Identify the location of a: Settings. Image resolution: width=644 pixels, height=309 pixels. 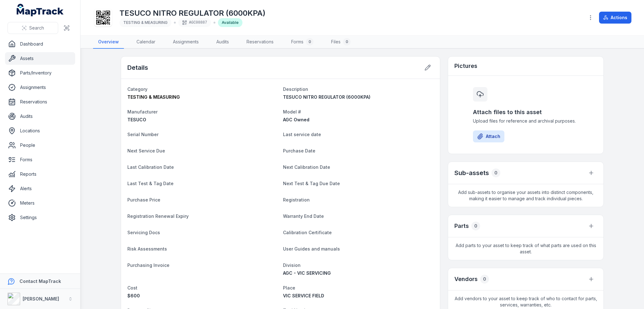
(40, 217).